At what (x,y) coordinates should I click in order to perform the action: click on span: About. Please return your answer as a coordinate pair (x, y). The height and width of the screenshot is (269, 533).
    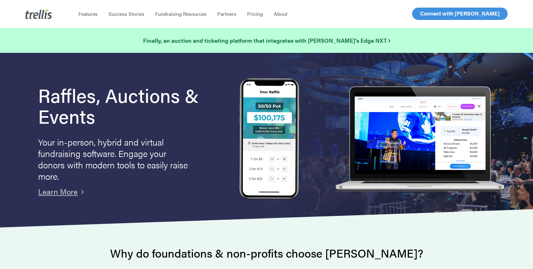
    Looking at the image, I should click on (280, 14).